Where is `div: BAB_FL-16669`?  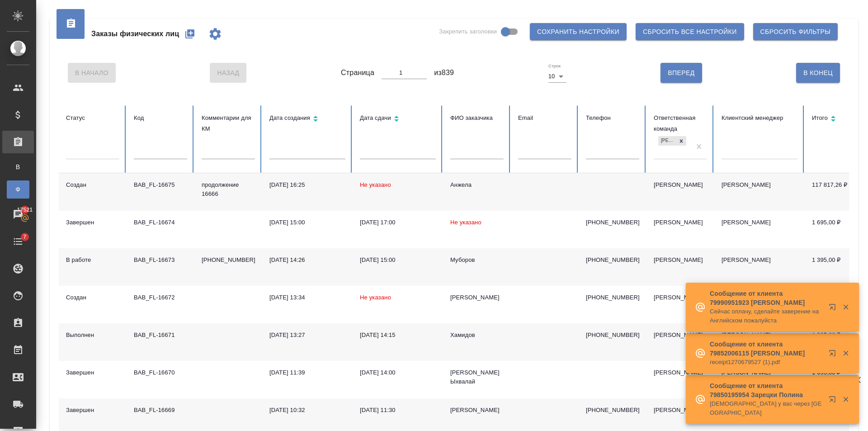 div: BAB_FL-16669 is located at coordinates (160, 410).